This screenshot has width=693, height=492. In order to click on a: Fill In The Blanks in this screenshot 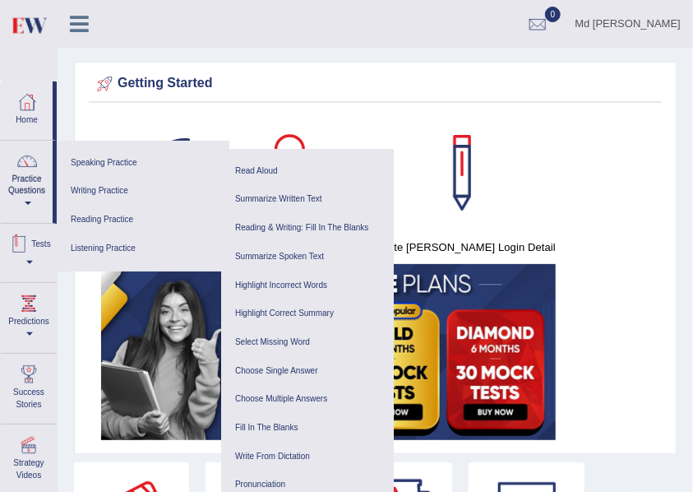, I will do `click(308, 428)`.